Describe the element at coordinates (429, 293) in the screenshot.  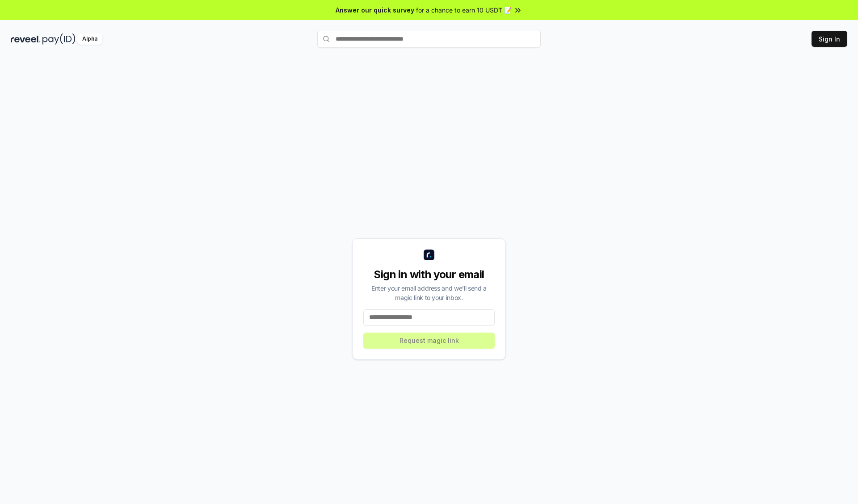
I see `div: Enter your email address and we’ll send a magic link to your inbox.` at that location.